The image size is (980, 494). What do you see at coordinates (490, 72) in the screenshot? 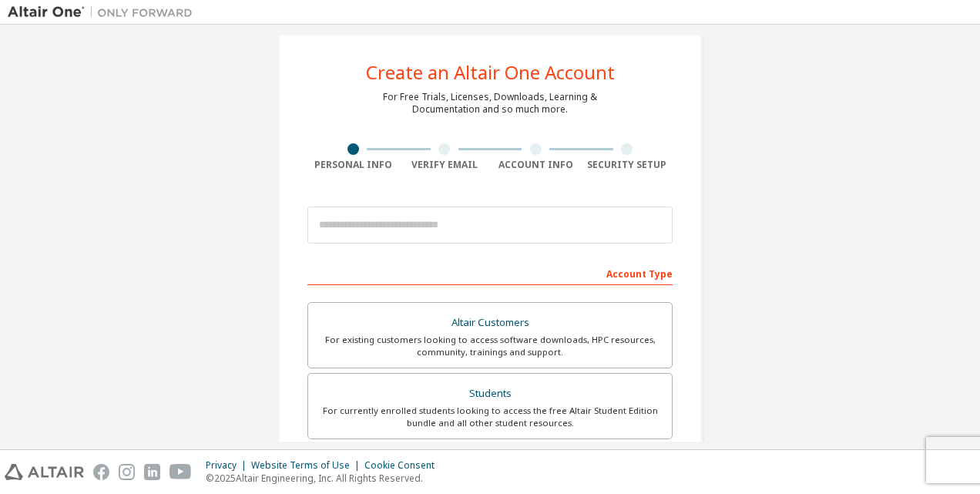
I see `div: Create an Altair One Account` at bounding box center [490, 72].